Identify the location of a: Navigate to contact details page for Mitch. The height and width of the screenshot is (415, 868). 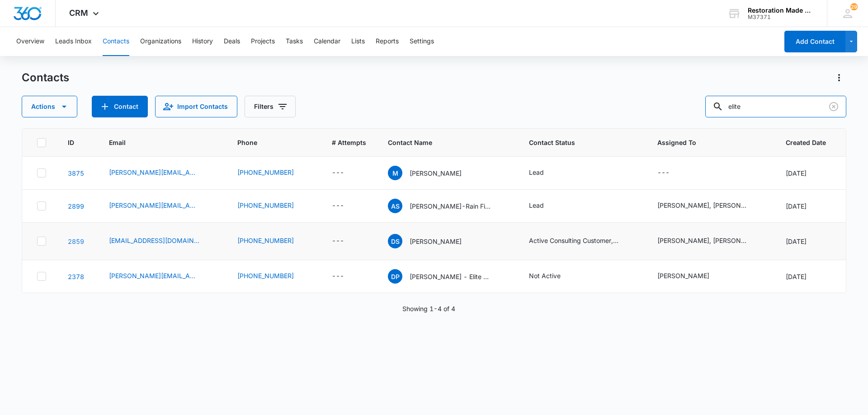
(76, 173).